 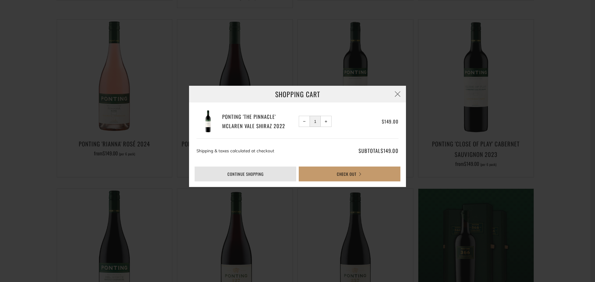 What do you see at coordinates (298, 94) in the screenshot?
I see `h3: Shopping Cart` at bounding box center [298, 94].